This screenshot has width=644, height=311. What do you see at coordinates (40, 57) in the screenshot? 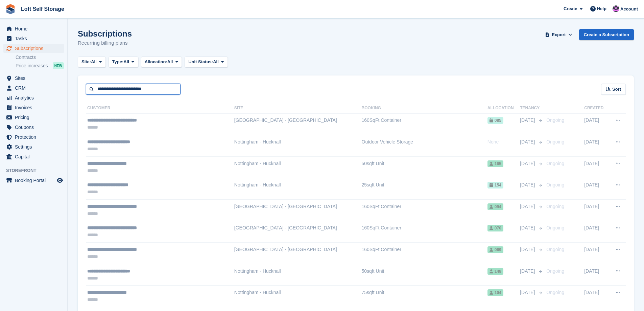
I see `a: Contracts` at bounding box center [40, 57].